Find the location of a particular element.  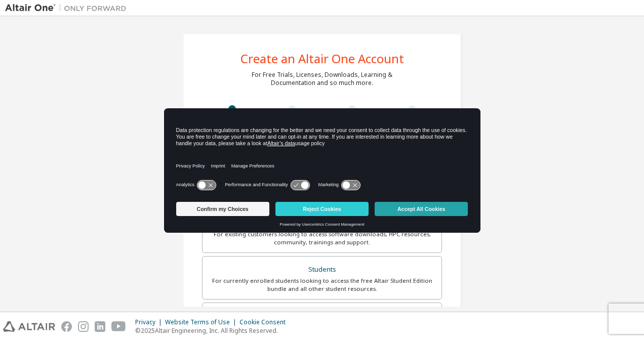

div: Students is located at coordinates (322, 270).